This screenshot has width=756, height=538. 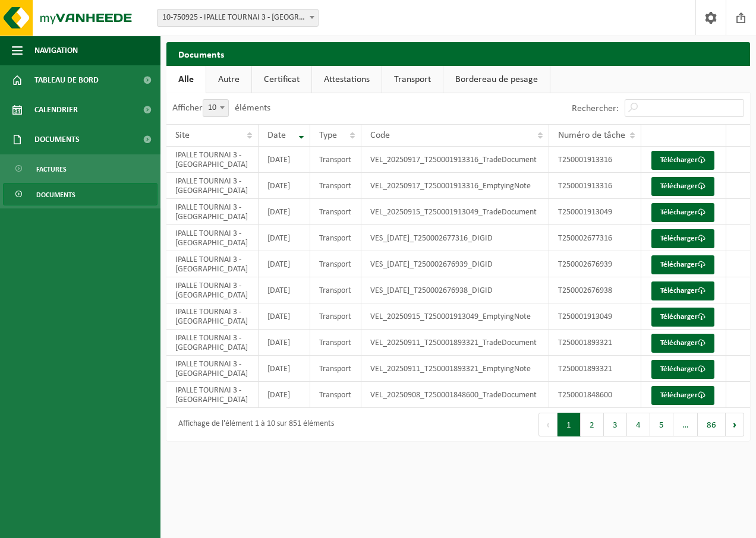 I want to click on td: VEL_20250911_T250001893321_EmptyingNote, so click(x=455, y=369).